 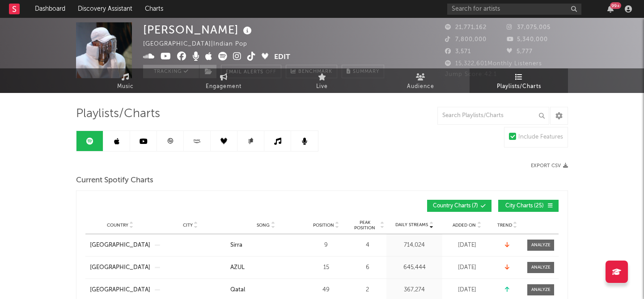 I want to click on div: Qatal, so click(x=237, y=291).